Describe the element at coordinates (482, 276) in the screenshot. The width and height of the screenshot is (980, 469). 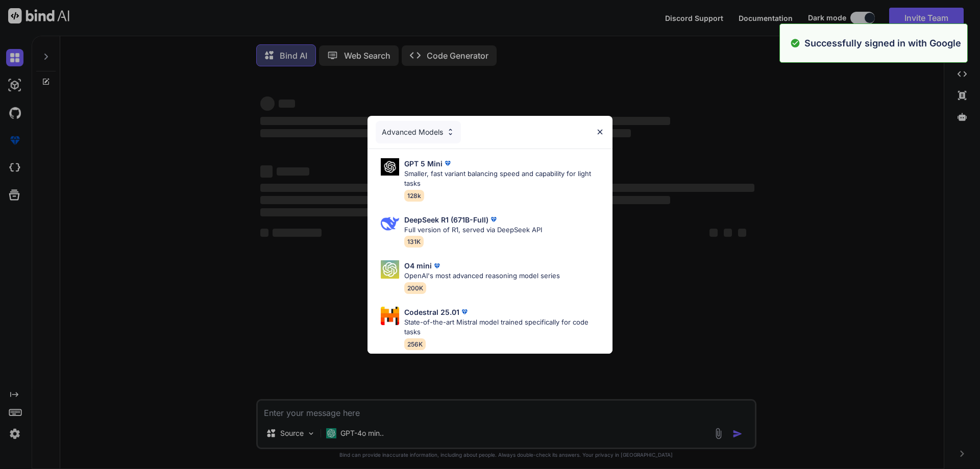
I see `p: OpenAI's most advanced reasoning model series` at that location.